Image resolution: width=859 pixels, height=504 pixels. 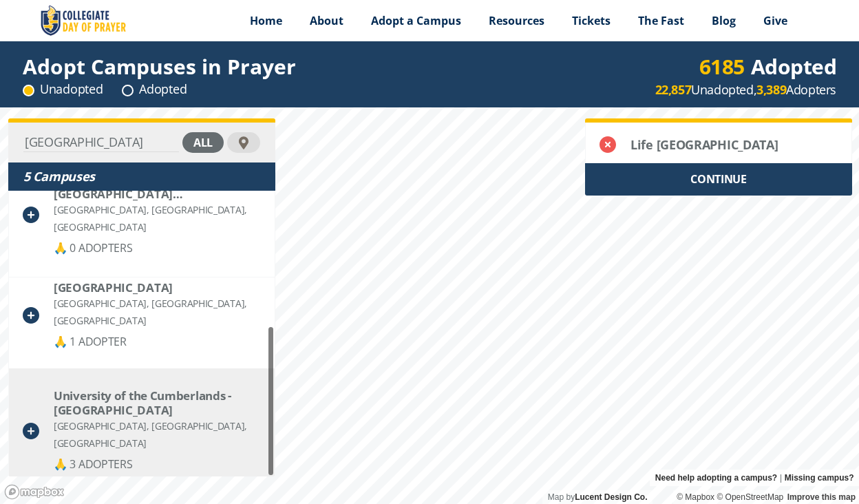 I want to click on input: Find Your Campus, so click(x=101, y=143).